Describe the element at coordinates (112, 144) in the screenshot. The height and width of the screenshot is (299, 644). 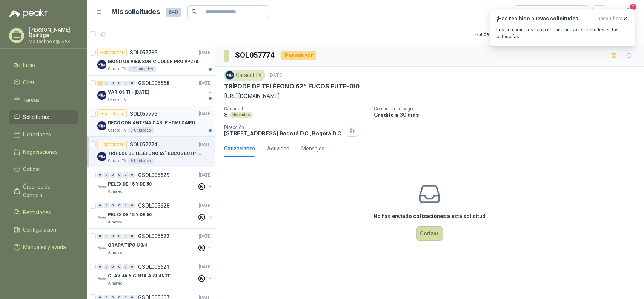
I see `div: Por cotizar` at that location.